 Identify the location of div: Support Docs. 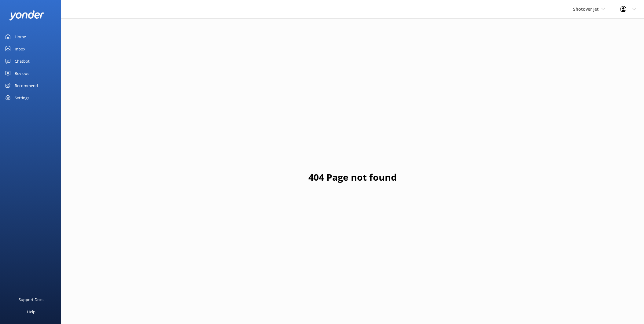
(31, 300).